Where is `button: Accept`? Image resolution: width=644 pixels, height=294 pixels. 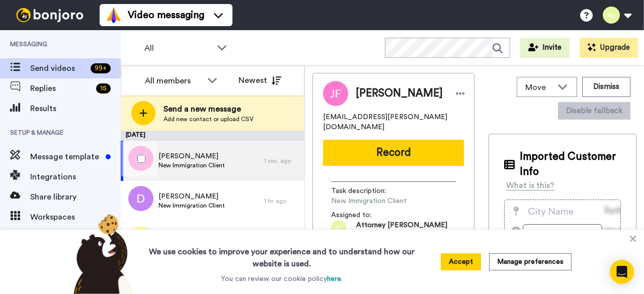 button: Accept is located at coordinates (461, 262).